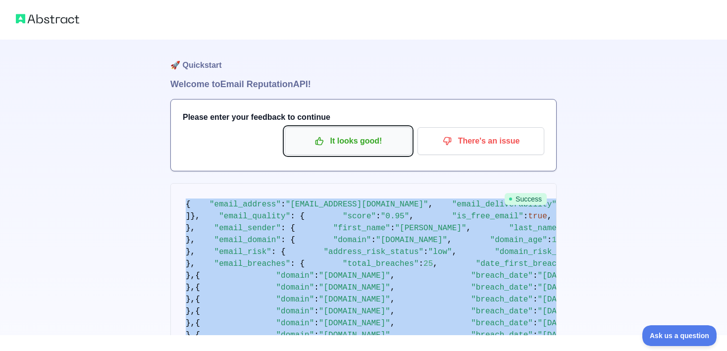 The width and height of the screenshot is (727, 351). What do you see at coordinates (363, 117) in the screenshot?
I see `h3: Please enter your feedback to continue` at bounding box center [363, 117].